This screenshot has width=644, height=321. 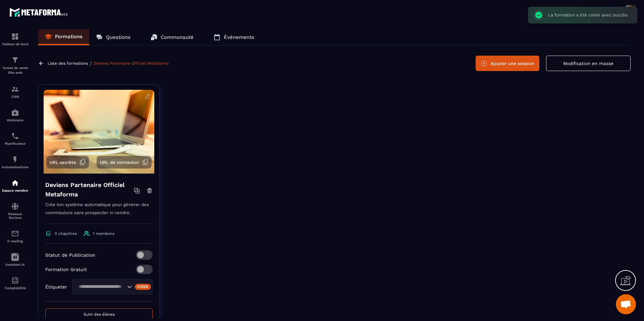 I want to click on a: Liste des formations, so click(x=68, y=63).